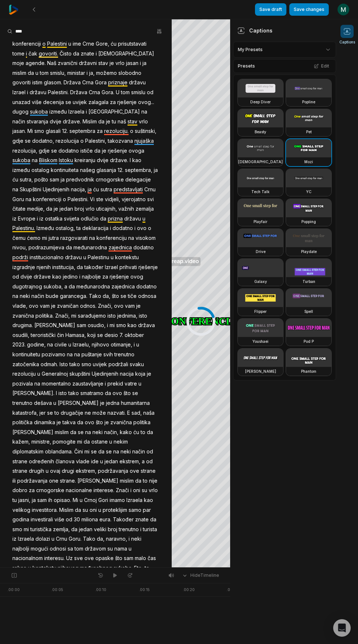 Image resolution: width=358 pixels, height=644 pixels. I want to click on span: način, so click(37, 296).